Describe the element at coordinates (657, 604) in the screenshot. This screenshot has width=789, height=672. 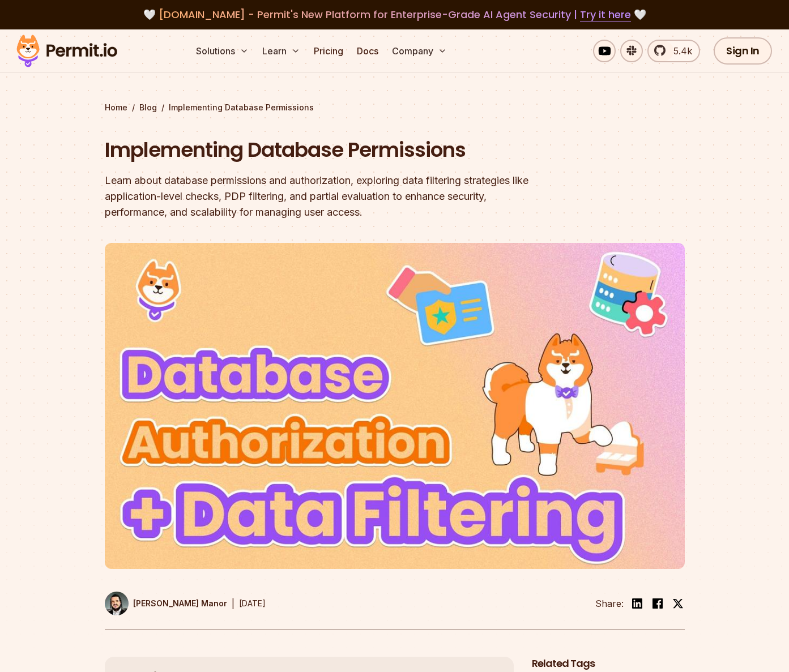
I see `button: facebook` at that location.